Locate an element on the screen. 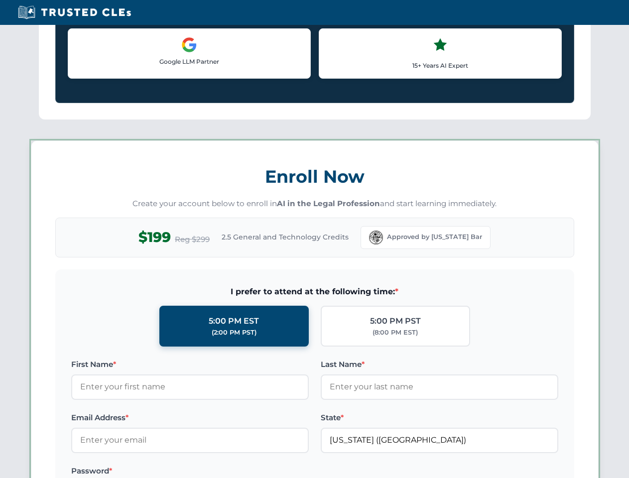  input: Enter your email is located at coordinates (190, 440).